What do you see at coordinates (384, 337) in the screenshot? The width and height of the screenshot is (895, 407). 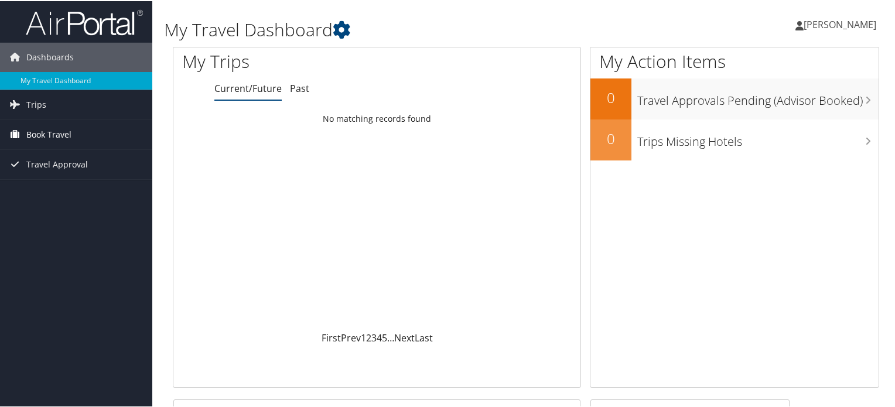 I see `a: 5` at bounding box center [384, 337].